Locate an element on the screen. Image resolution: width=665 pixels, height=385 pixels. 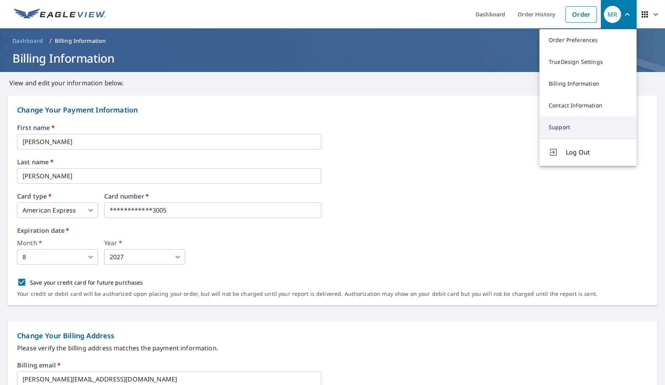
label: Card number is located at coordinates (213, 196).